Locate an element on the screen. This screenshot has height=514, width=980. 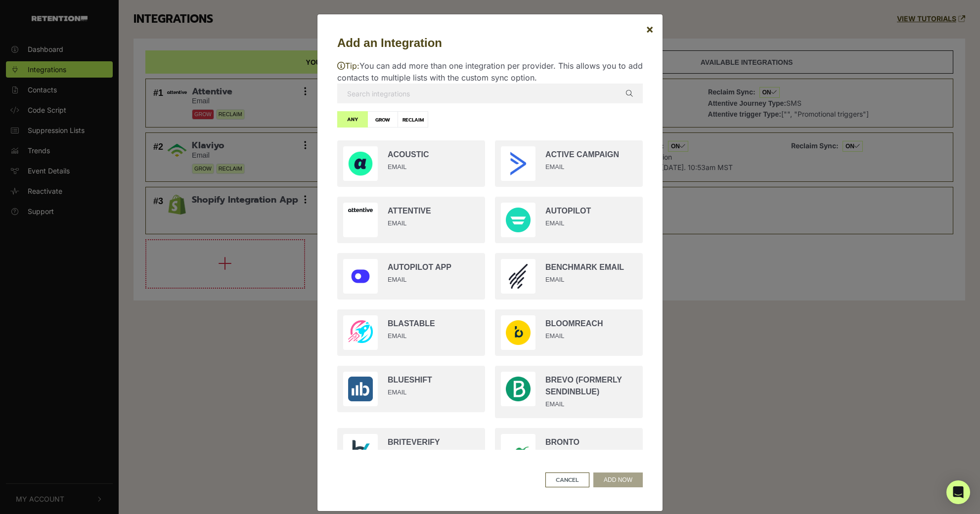
label: ANY is located at coordinates (353, 119).